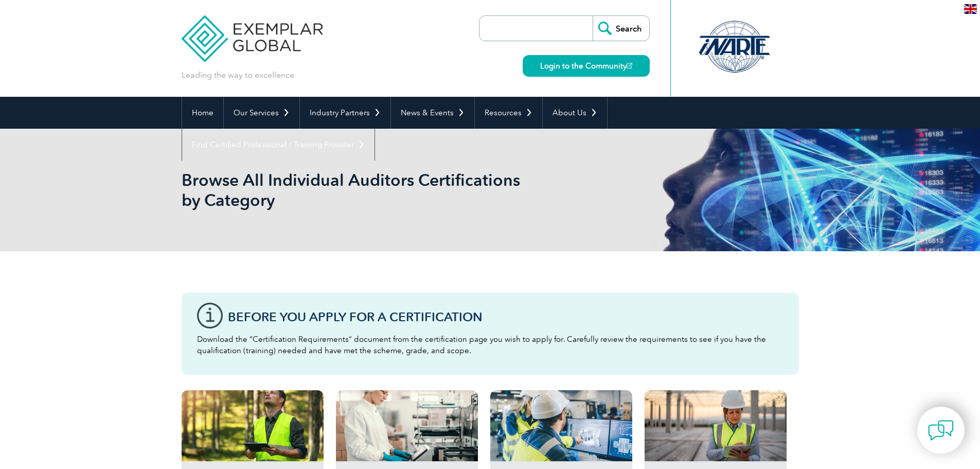  Describe the element at coordinates (278, 145) in the screenshot. I see `a: Find Certified Professional / Training Provider` at that location.